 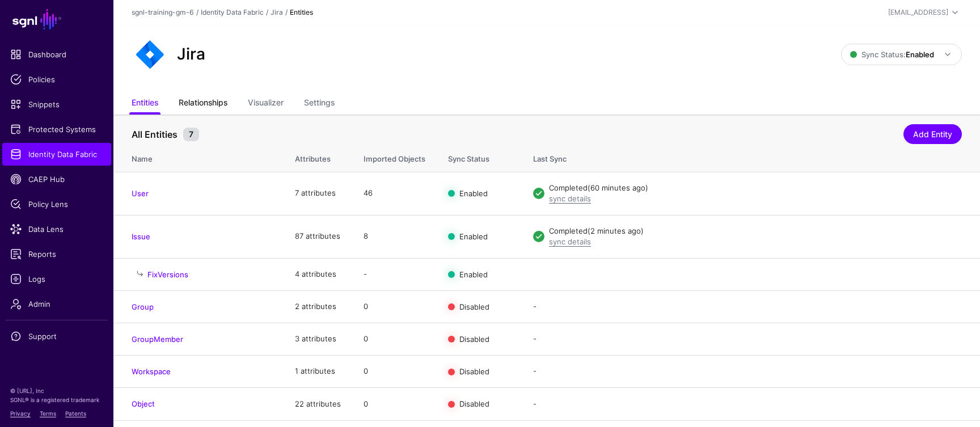 What do you see at coordinates (140, 194) in the screenshot?
I see `a: User` at bounding box center [140, 194].